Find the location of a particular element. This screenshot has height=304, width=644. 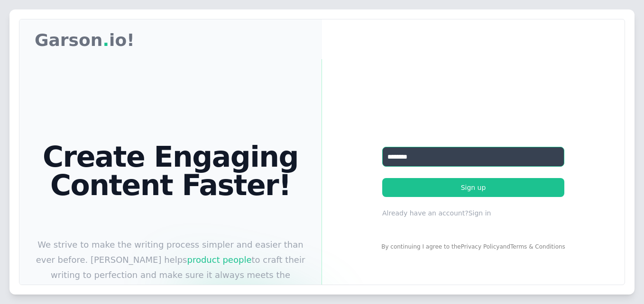

span: product people is located at coordinates (219, 259).